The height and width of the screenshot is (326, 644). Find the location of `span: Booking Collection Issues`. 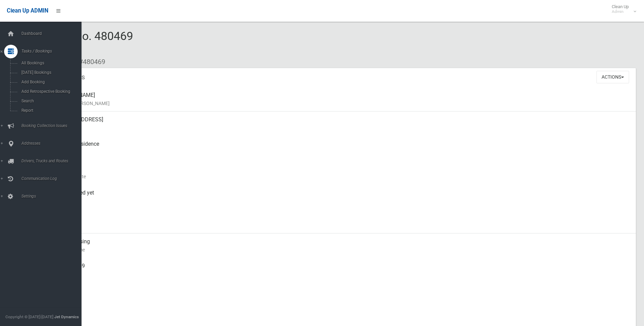

span: Booking Collection Issues is located at coordinates (53, 126).